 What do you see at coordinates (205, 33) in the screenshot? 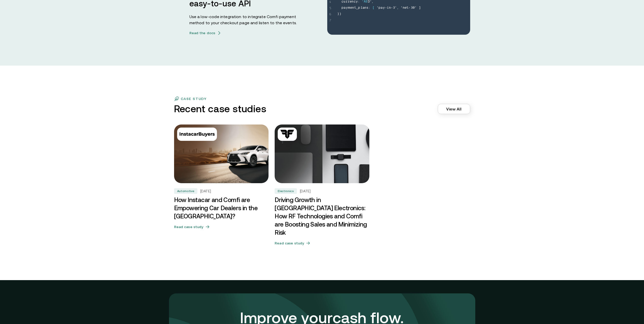
I see `a: Read the docsarrow icons` at bounding box center [205, 33].